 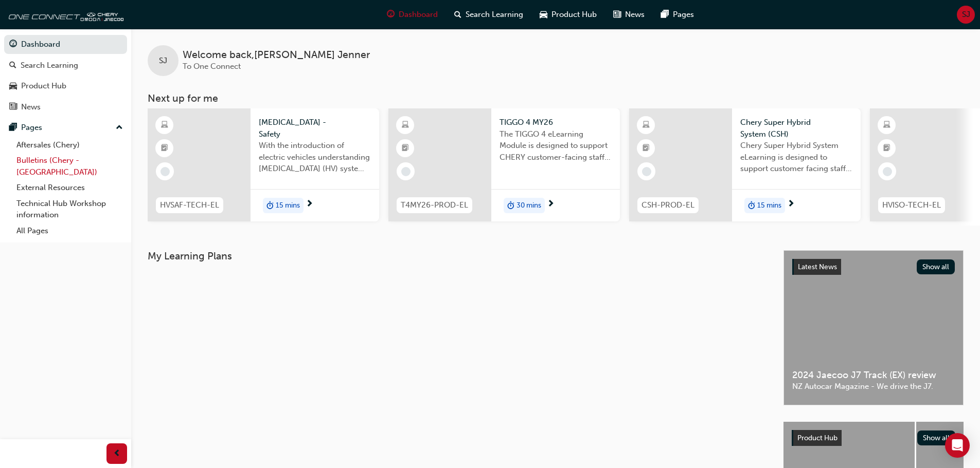 What do you see at coordinates (874, 328) in the screenshot?
I see `a: Latest NewsShow all2024 Jaecoo J7 Track (EX) reviewNZ Autocar Magazine - We drive the J7.` at bounding box center [874, 328].